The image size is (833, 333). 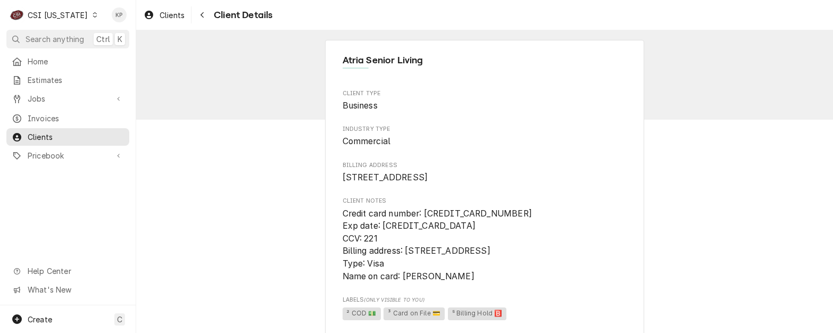 I want to click on div: KP, so click(x=119, y=15).